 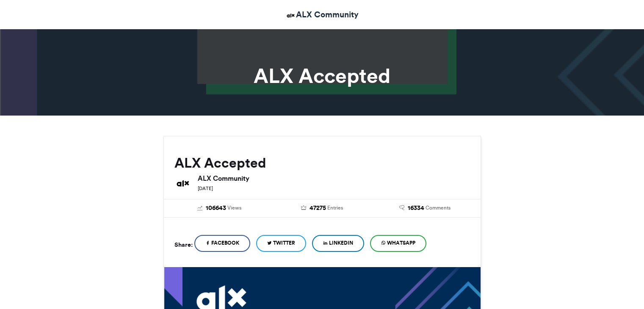 I want to click on a: Twitter, so click(x=281, y=243).